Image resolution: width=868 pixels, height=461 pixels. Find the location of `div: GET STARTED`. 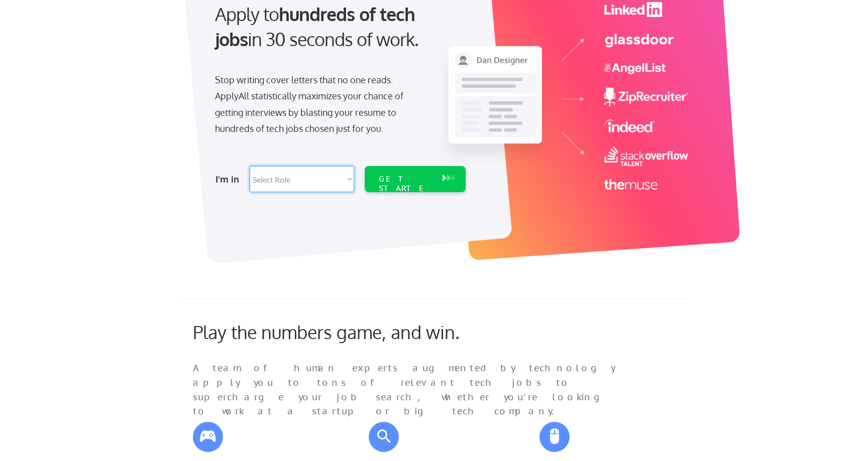

div: GET STARTED is located at coordinates (406, 189).